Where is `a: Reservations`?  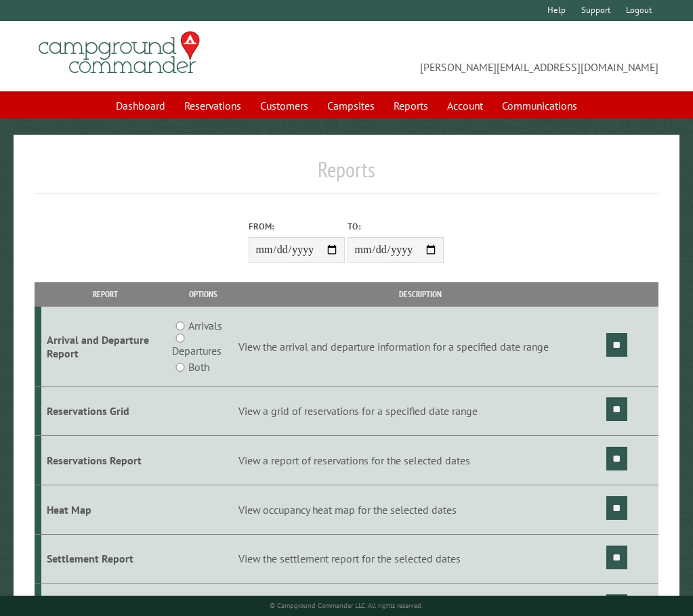
a: Reservations is located at coordinates (212, 105).